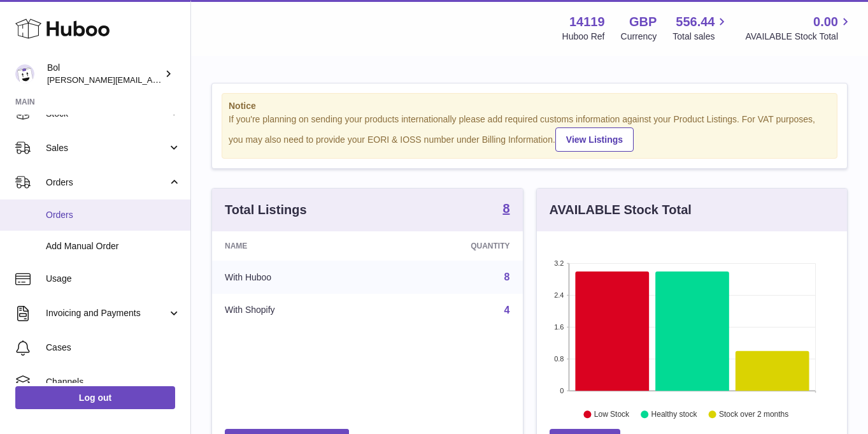  I want to click on div: Huboo Ref, so click(583, 37).